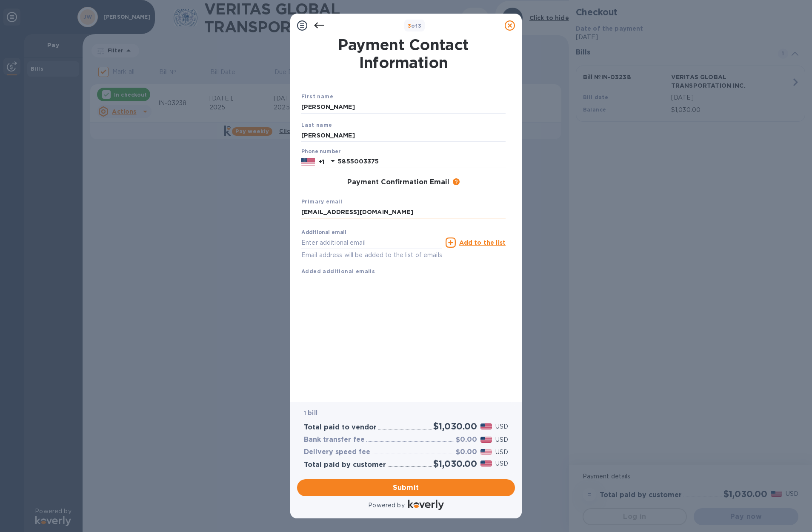 The height and width of the screenshot is (532, 812). What do you see at coordinates (317, 125) in the screenshot?
I see `b: Last name` at bounding box center [317, 125].